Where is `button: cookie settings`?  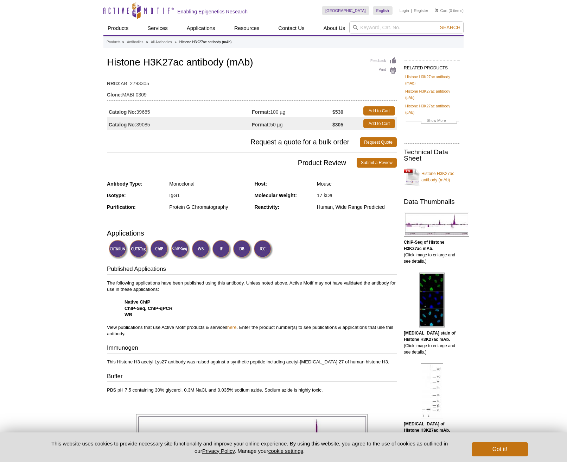
button: cookie settings is located at coordinates (286, 450).